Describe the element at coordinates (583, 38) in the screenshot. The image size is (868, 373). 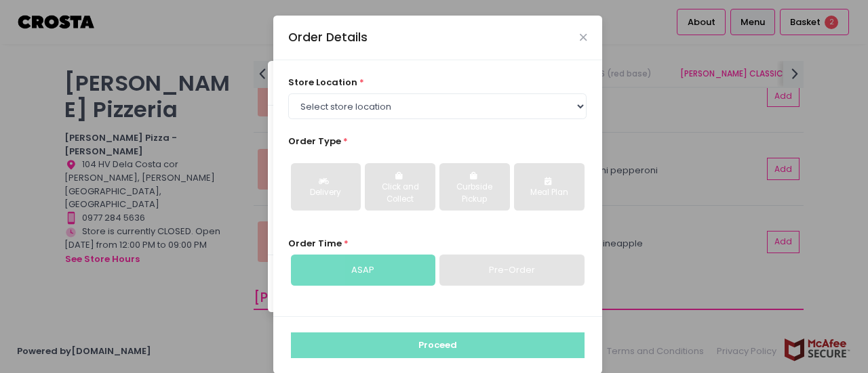
I see `button: Close` at that location.